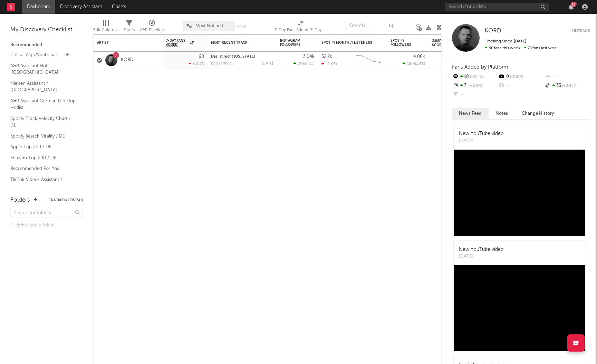  I want to click on div: 32.2k, so click(327, 57).